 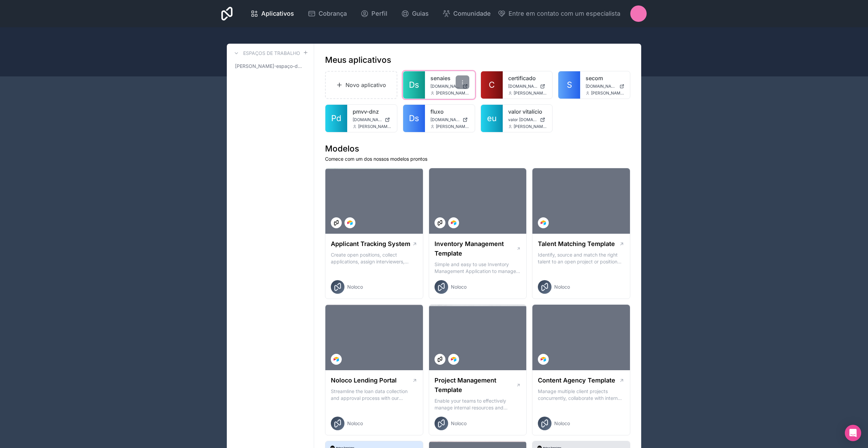 I want to click on font: certificado, so click(x=522, y=78).